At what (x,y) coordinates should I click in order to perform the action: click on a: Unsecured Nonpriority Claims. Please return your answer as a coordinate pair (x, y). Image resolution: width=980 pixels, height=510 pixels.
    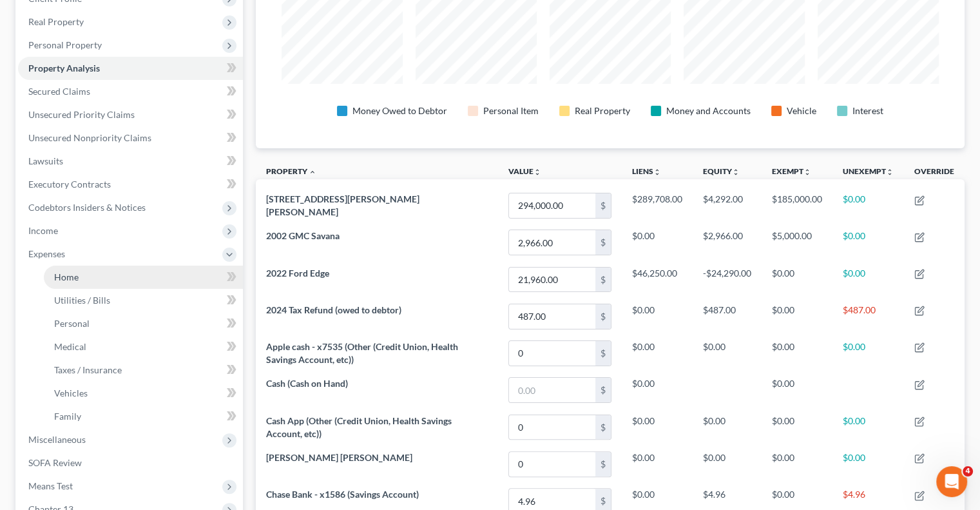
    Looking at the image, I should click on (131, 138).